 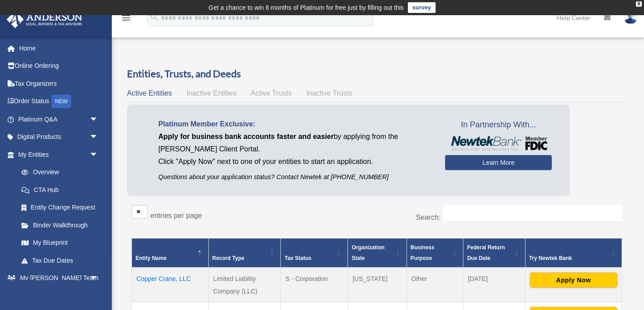 I want to click on a: Tax Due Dates, so click(x=60, y=261).